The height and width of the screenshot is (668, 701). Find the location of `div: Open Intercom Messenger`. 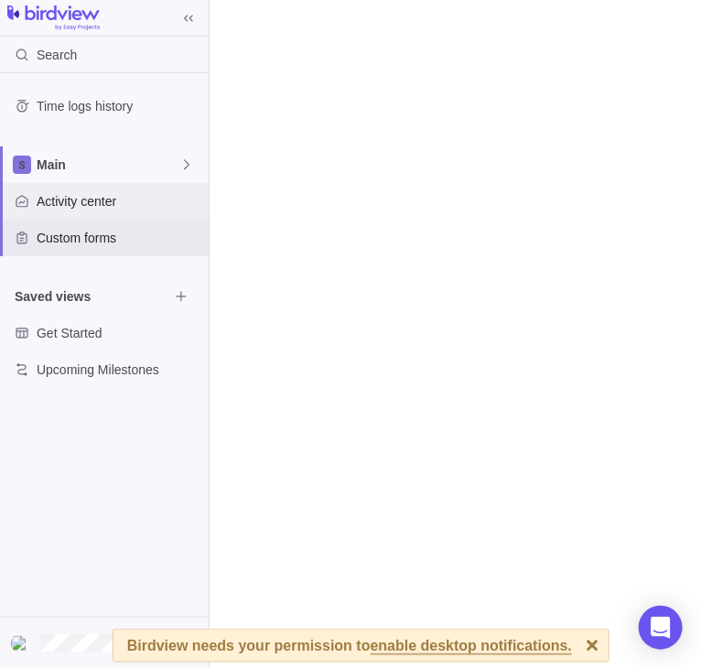

div: Open Intercom Messenger is located at coordinates (661, 628).